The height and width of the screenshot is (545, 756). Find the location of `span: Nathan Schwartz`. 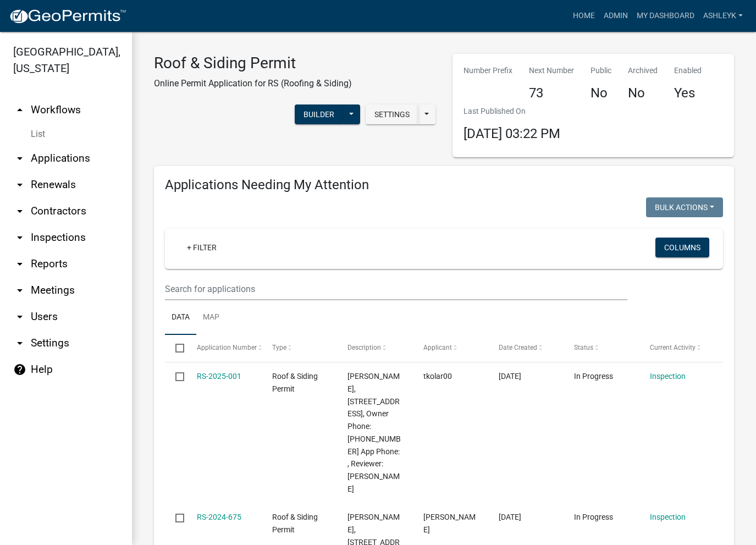

span: Nathan Schwartz is located at coordinates (449, 523).